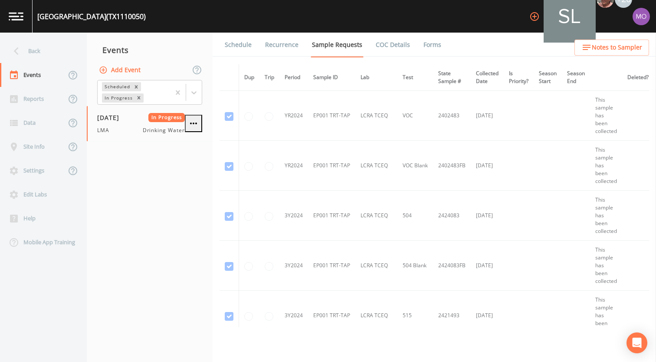 The height and width of the screenshot is (362, 656). Describe the element at coordinates (164, 130) in the screenshot. I see `span: Drinking Water` at that location.